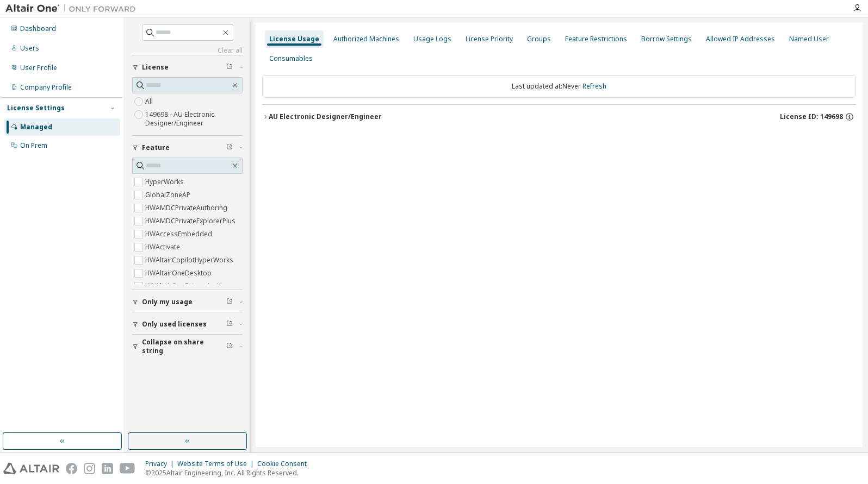  What do you see at coordinates (74, 9) in the screenshot?
I see `img: Altair One` at bounding box center [74, 9].